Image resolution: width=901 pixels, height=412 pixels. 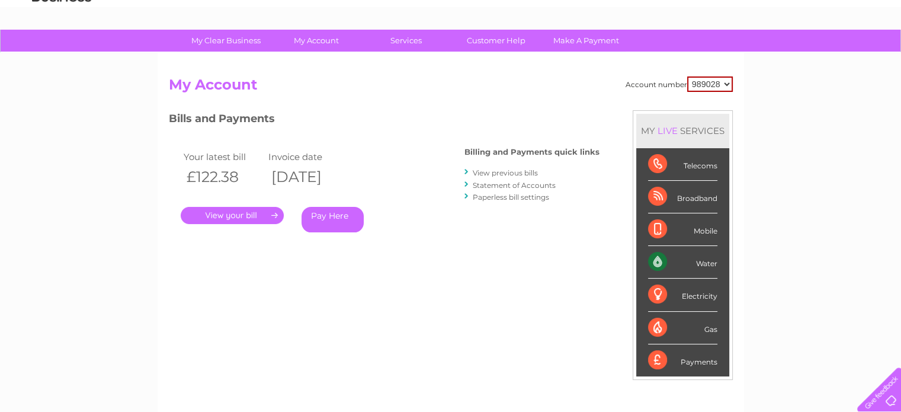 I want to click on a: Statement of Accounts, so click(x=514, y=185).